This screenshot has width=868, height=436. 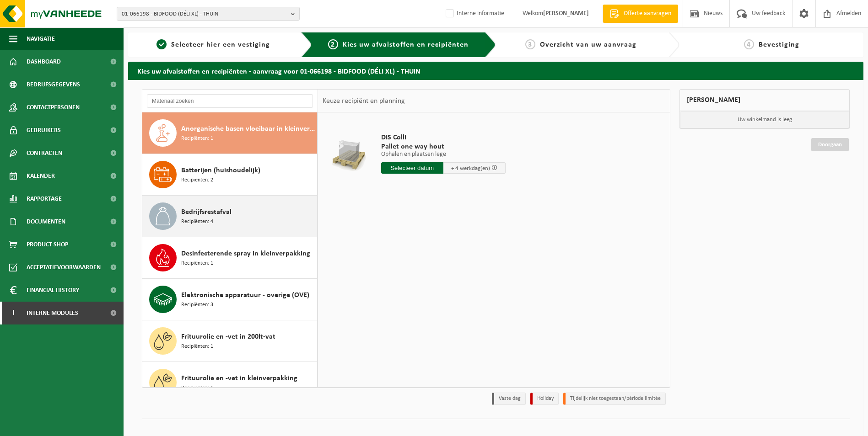 I want to click on span: 1, so click(x=162, y=45).